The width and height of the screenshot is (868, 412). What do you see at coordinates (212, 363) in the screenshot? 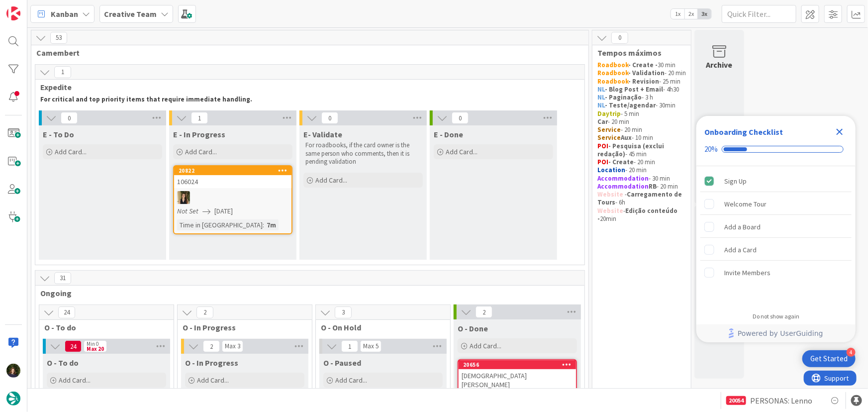
I see `span: O - In Progress` at bounding box center [212, 363].